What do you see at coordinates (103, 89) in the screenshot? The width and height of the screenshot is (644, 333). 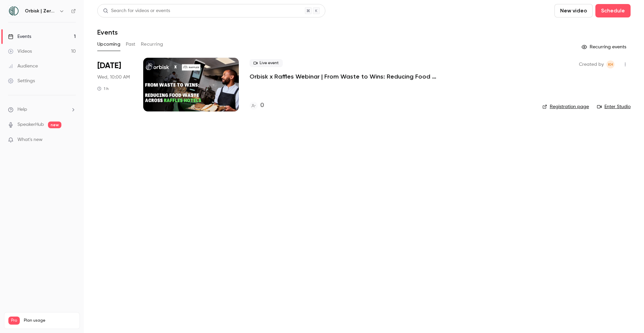 I see `div: 1 h` at bounding box center [103, 89].